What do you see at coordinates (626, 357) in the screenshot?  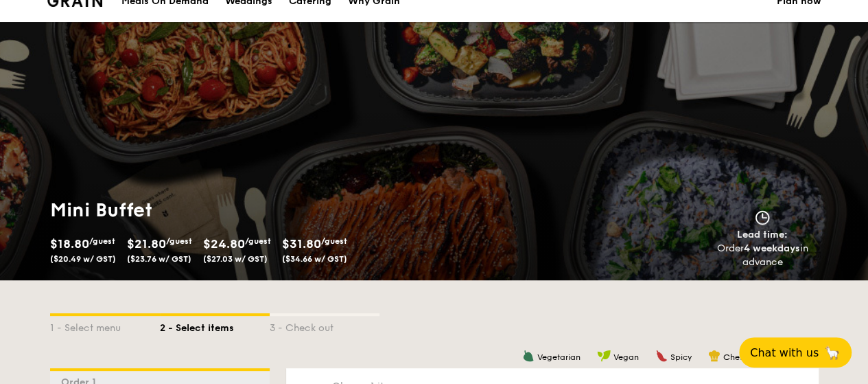 I see `span: Vegan` at bounding box center [626, 357].